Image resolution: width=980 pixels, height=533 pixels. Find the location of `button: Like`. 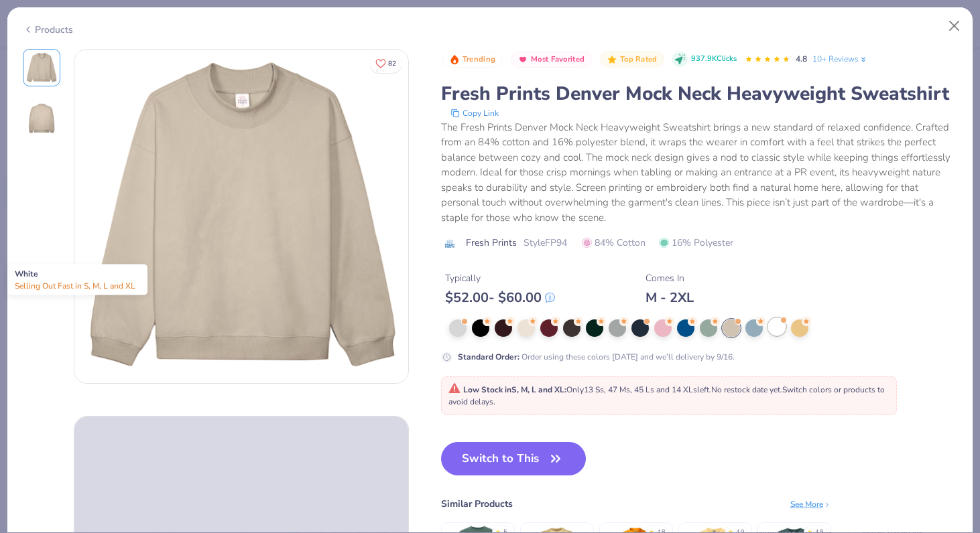

button: Like is located at coordinates (385, 63).